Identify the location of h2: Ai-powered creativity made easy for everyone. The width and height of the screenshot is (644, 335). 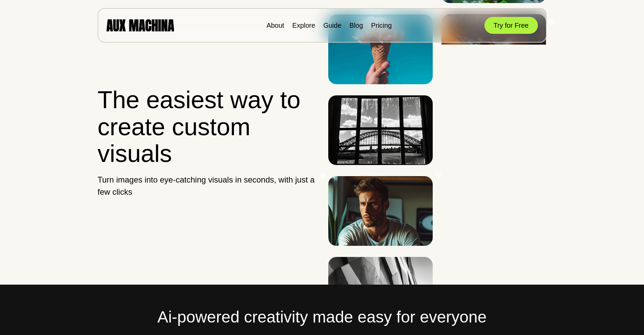
(322, 317).